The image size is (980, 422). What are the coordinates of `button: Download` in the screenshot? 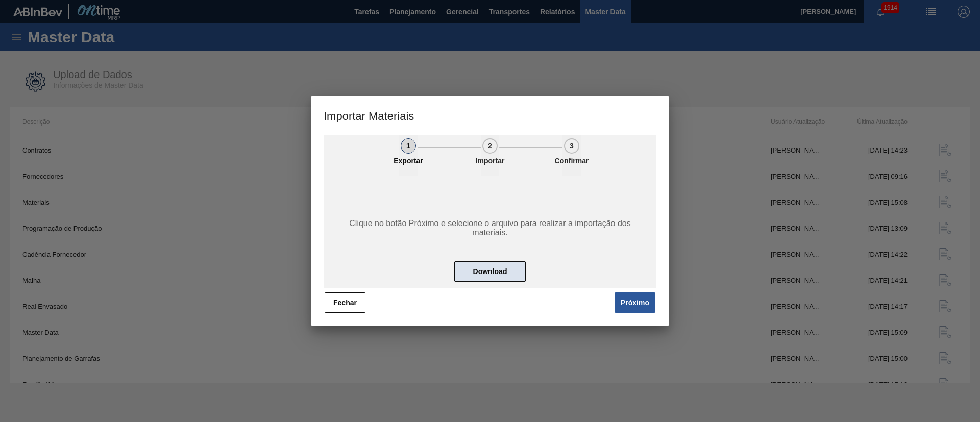 It's located at (490, 272).